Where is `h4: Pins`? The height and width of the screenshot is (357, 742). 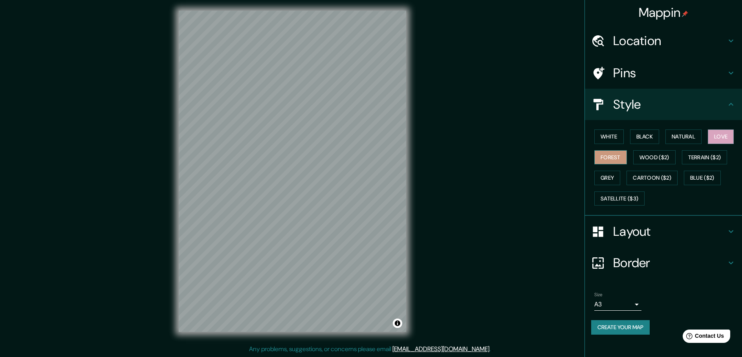
h4: Pins is located at coordinates (670, 73).